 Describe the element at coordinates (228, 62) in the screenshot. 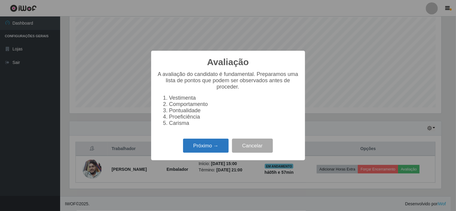

I see `h2: Avaliação` at that location.